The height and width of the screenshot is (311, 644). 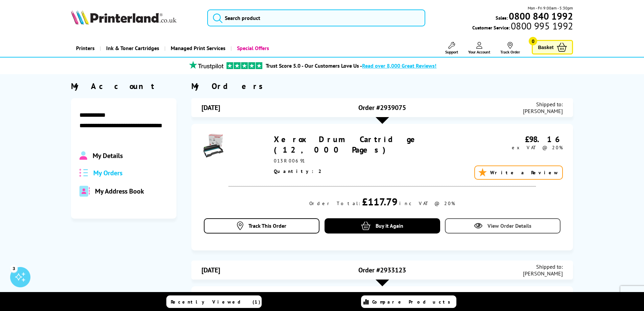 I want to click on img: Printerland Logo, so click(x=123, y=17).